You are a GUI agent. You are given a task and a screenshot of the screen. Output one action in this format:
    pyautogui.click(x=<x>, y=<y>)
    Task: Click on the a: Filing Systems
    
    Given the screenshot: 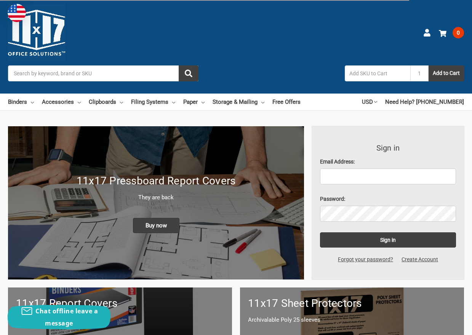 What is the action you would take?
    pyautogui.click(x=153, y=102)
    